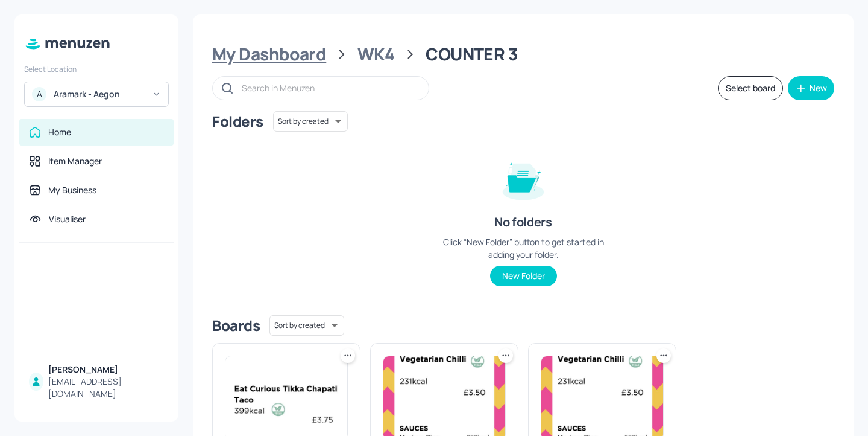 This screenshot has height=436, width=868. What do you see at coordinates (329, 87) in the screenshot?
I see `input: Search in Menuzen` at bounding box center [329, 87].